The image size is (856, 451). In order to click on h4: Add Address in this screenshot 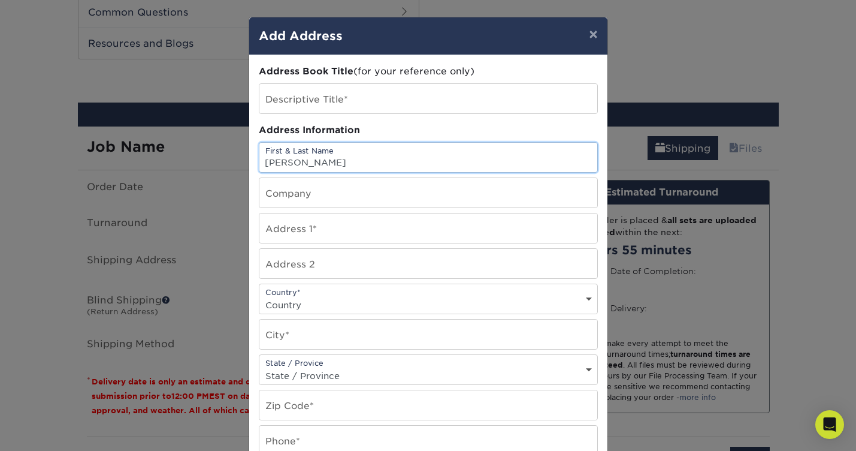, I will do `click(428, 36)`.